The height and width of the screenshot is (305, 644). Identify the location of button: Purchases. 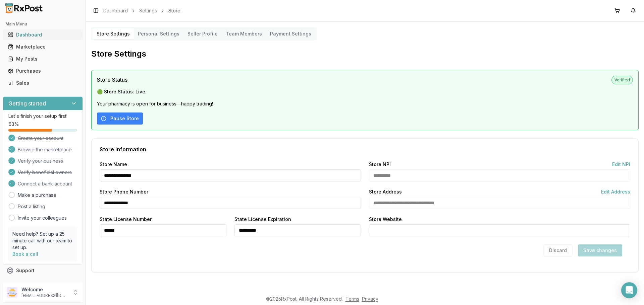
(43, 71).